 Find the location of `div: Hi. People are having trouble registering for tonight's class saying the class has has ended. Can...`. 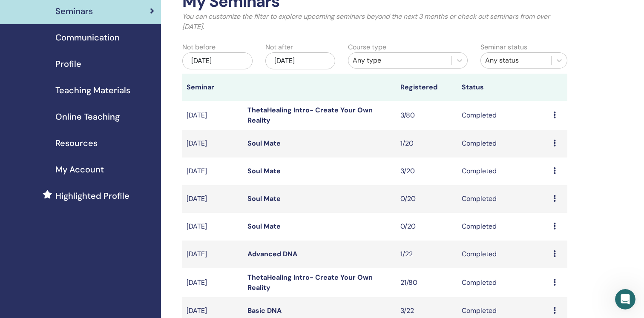

div: Hi. People are having trouble registering for tonight's class saying the class has has ended. Can... is located at coordinates (97, 44).